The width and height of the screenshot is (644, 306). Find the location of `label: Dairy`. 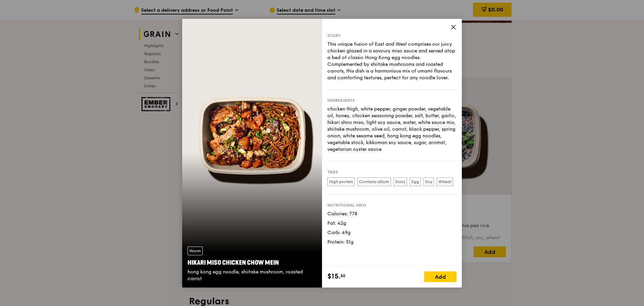

label: Dairy is located at coordinates (400, 182).